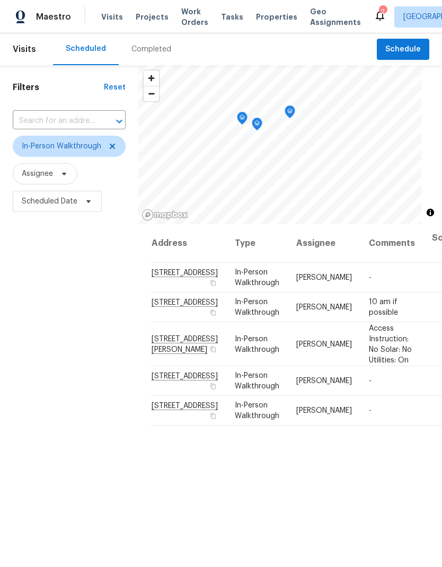  Describe the element at coordinates (54, 121) in the screenshot. I see `input: Search for an address...` at that location.